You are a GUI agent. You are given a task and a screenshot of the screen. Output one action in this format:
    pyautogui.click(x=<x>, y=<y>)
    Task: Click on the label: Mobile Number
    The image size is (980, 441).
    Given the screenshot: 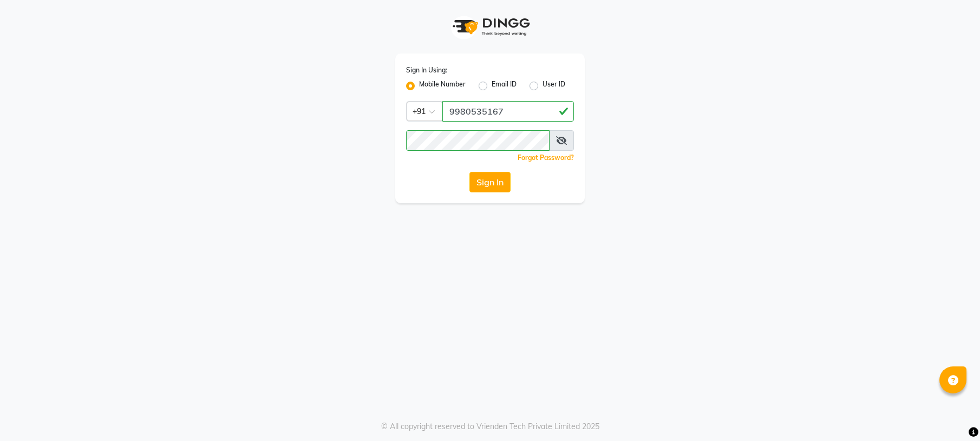 What is the action you would take?
    pyautogui.click(x=442, y=86)
    